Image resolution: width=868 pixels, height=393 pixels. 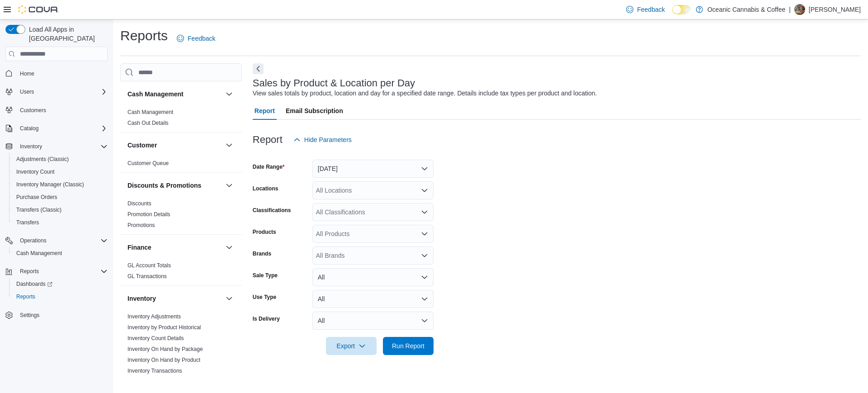 I want to click on nav: Complex example, so click(x=56, y=204).